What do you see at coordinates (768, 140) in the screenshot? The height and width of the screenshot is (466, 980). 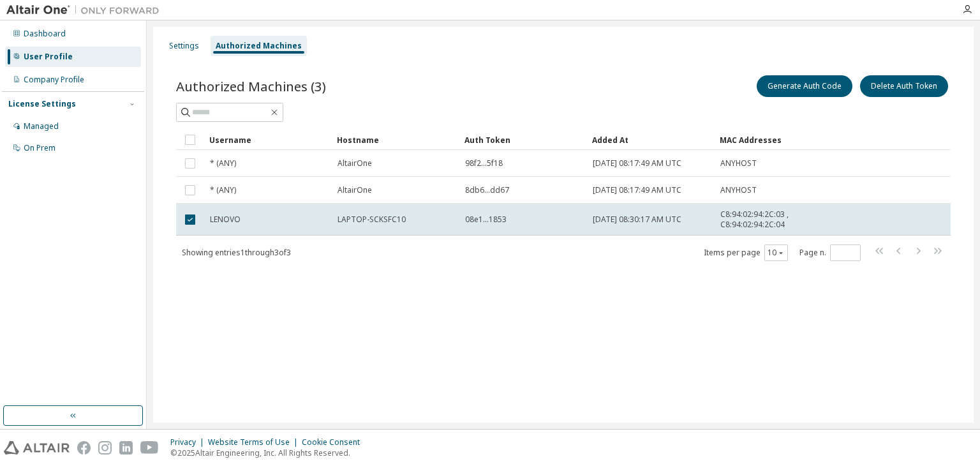 I see `div: MAC Addresses` at bounding box center [768, 140].